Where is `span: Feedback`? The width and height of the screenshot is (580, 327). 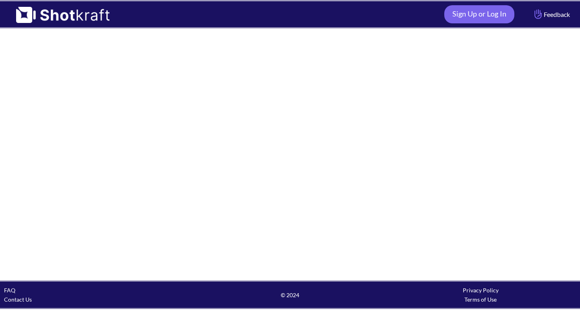 span: Feedback is located at coordinates (551, 14).